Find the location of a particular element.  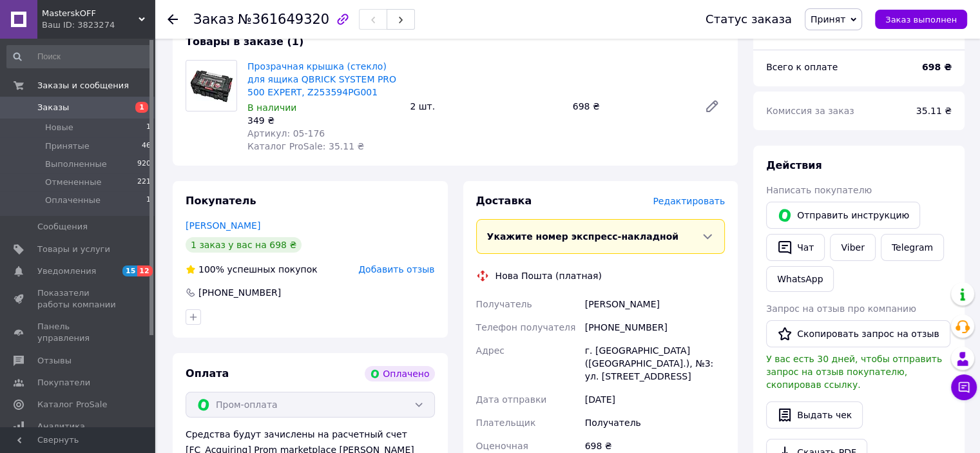

span: Каталог ProSale is located at coordinates (72, 405).